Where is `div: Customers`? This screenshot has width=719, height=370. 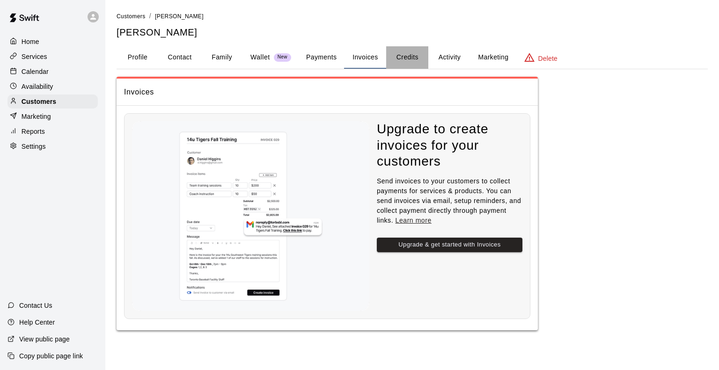 div: Customers is located at coordinates (52, 102).